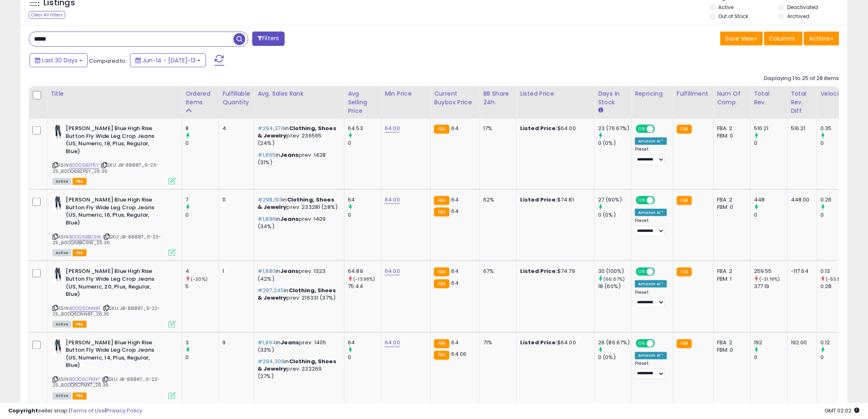  I want to click on div: 62%, so click(497, 200).